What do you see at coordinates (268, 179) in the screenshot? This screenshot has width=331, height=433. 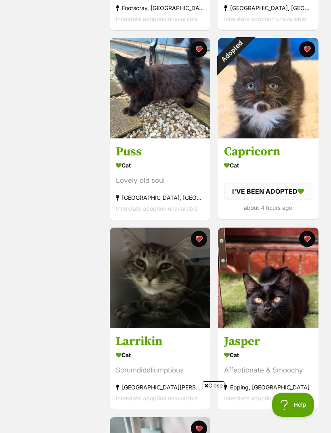 I see `a: Capricorn Cat I'VE BEEN ADOPTED about 4 hours ago favourite` at bounding box center [268, 179].